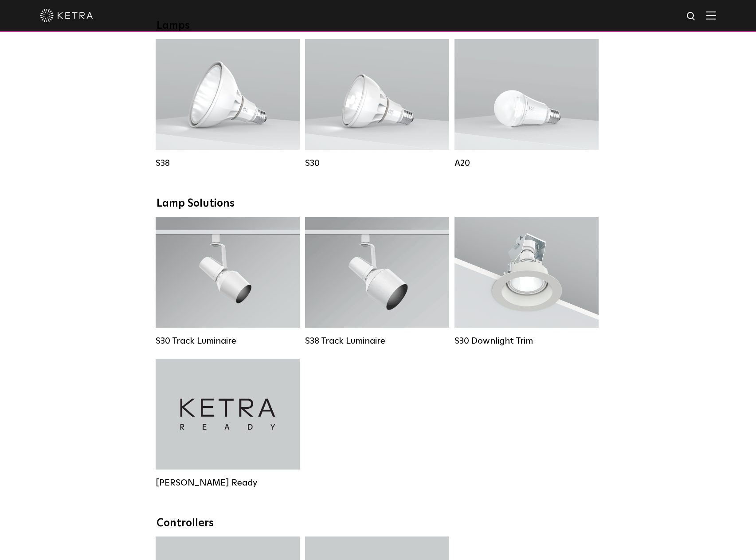  What do you see at coordinates (527, 103) in the screenshot?
I see `a: A20 Lumen Output:600 / 800Colors:White / BlackBase Type:E26 Edison Base / GU24Beam Angles:Omni-Di...` at bounding box center [527, 103].